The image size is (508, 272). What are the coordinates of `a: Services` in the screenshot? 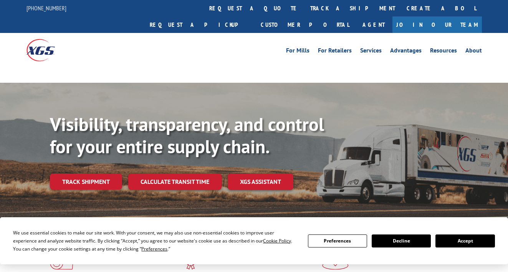 It's located at (371, 52).